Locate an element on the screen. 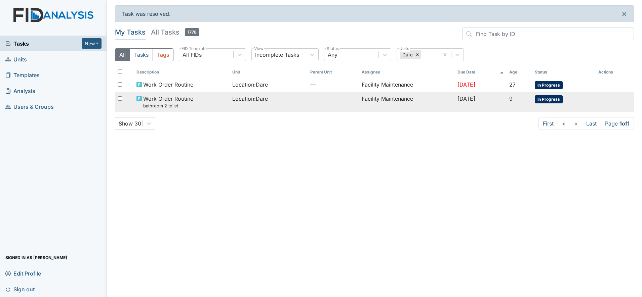 This screenshot has width=642, height=297. span: Users & Groups is located at coordinates (30, 106).